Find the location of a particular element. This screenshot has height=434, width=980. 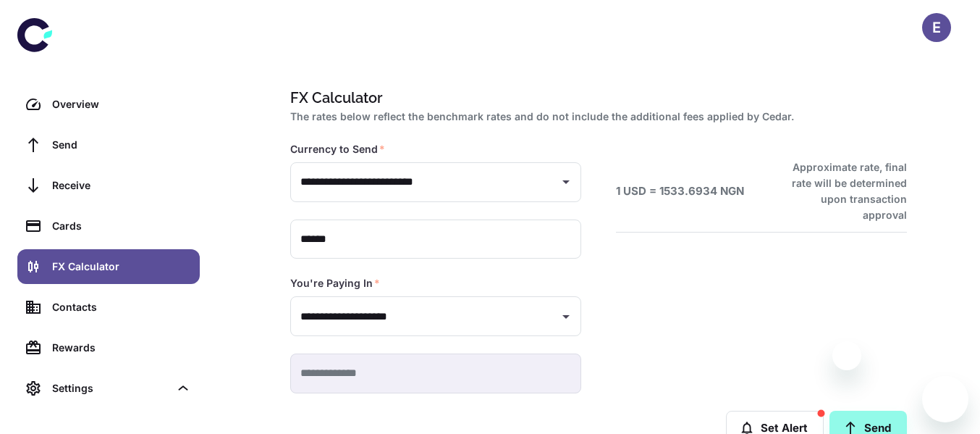

div: E is located at coordinates (937, 27).